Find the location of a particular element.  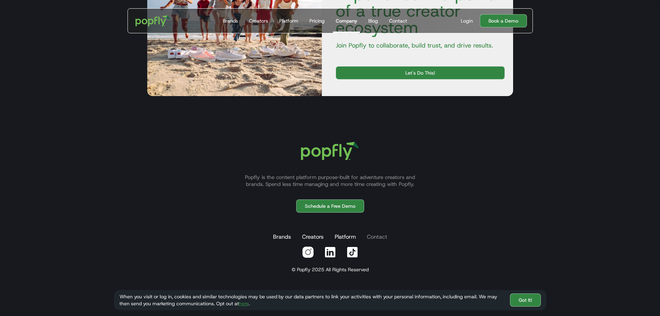

a: Login is located at coordinates (467, 21).